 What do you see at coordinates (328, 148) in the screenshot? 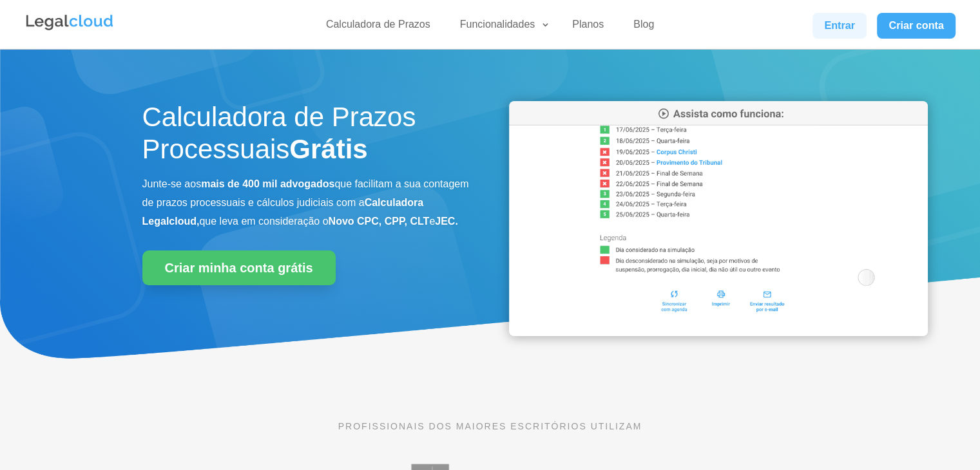
I see `strong: Grátis` at bounding box center [328, 148].